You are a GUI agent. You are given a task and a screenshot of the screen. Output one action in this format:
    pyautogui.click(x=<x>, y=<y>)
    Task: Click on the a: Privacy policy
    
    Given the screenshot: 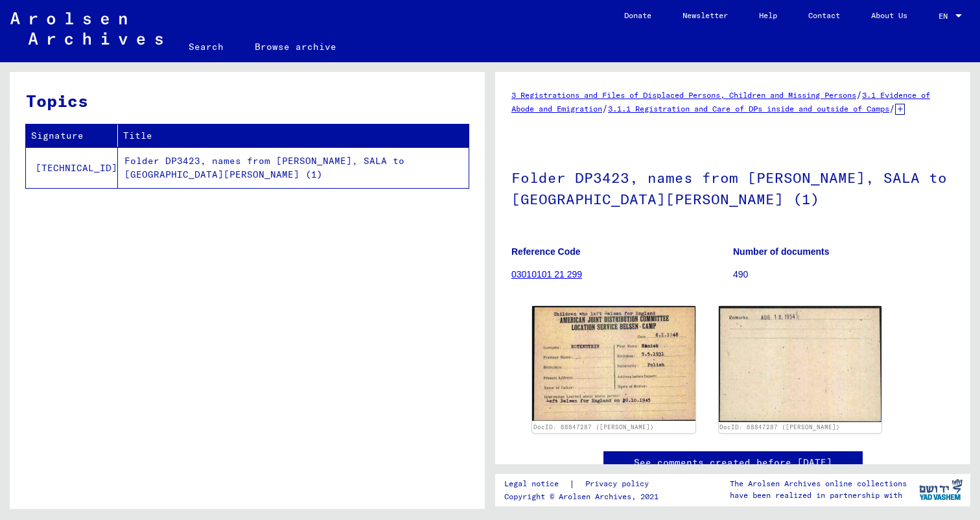 What is the action you would take?
    pyautogui.click(x=620, y=484)
    